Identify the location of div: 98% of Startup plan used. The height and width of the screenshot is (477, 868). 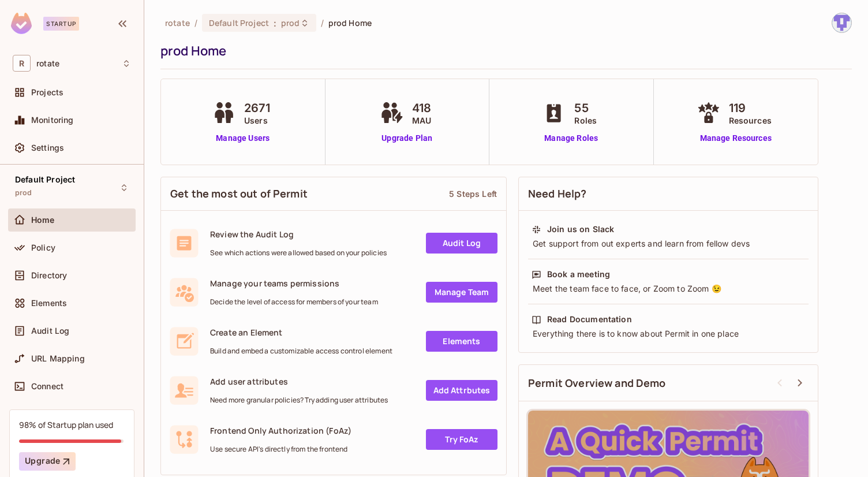
(66, 425).